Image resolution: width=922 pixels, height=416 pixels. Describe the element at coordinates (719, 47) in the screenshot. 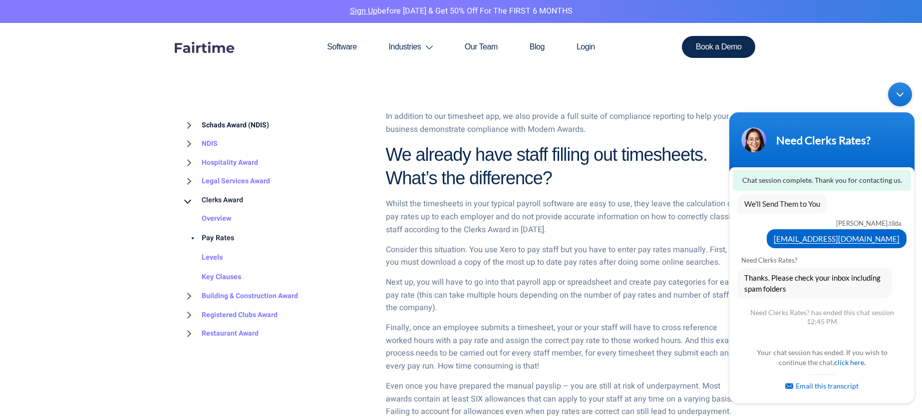

I see `span: Book a Demo` at that location.